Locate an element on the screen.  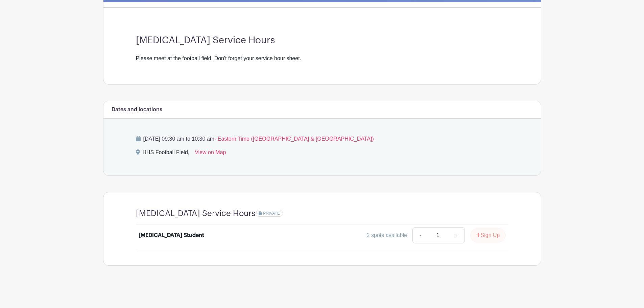
h6: Dates and locations is located at coordinates (137, 110).